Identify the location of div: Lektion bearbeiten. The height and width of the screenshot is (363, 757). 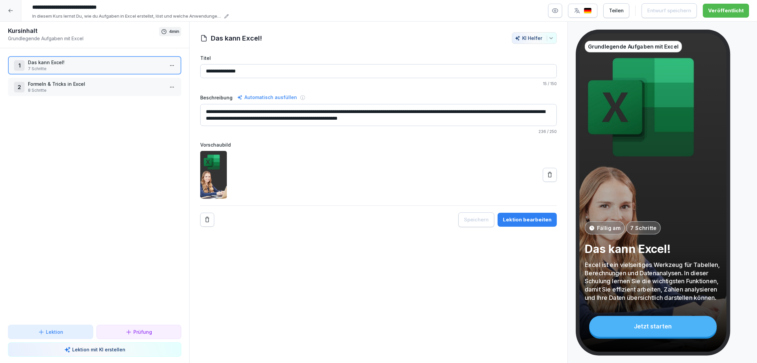
(527, 220).